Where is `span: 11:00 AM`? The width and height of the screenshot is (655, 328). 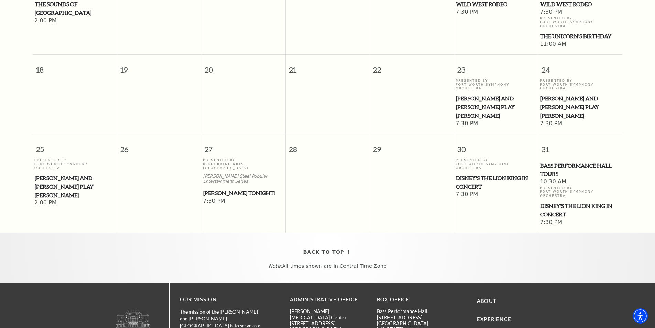
span: 11:00 AM is located at coordinates (580, 44).